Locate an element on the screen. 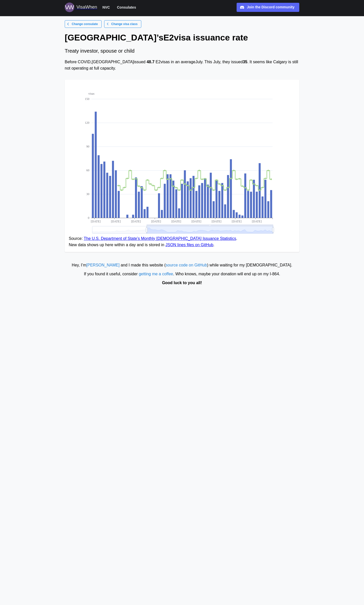 The width and height of the screenshot is (364, 605). a: Change visa class is located at coordinates (123, 24).